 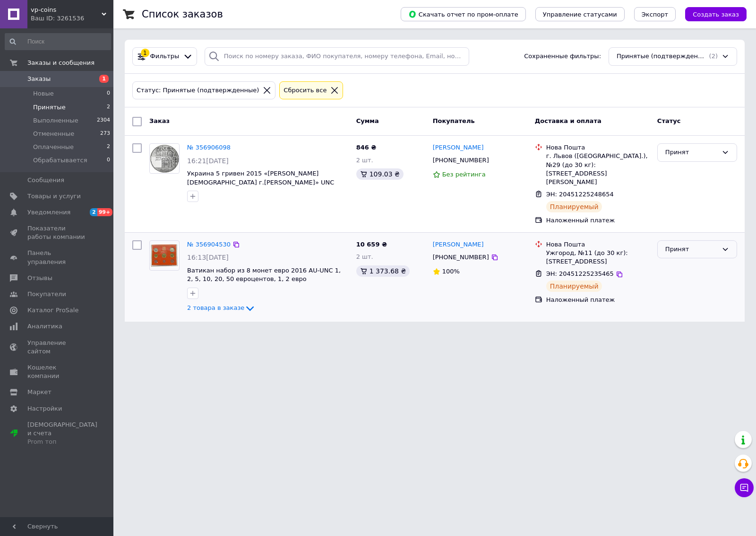 I want to click on span: Заказы и сообщения, so click(x=61, y=63).